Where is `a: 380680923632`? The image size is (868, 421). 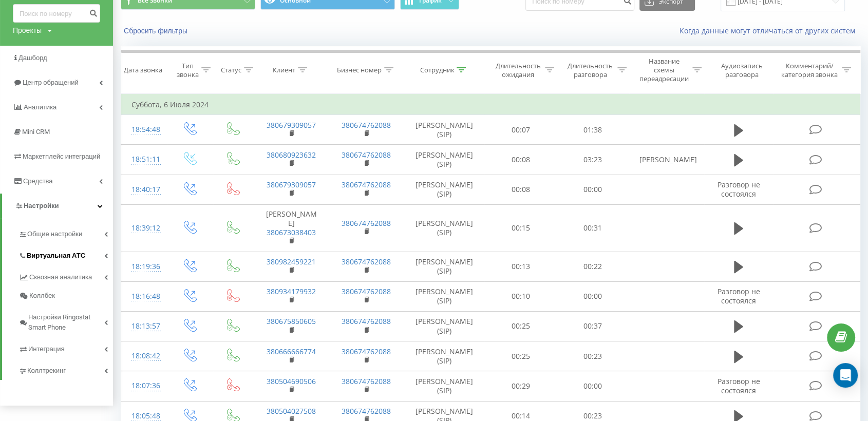 a: 380680923632 is located at coordinates (292, 155).